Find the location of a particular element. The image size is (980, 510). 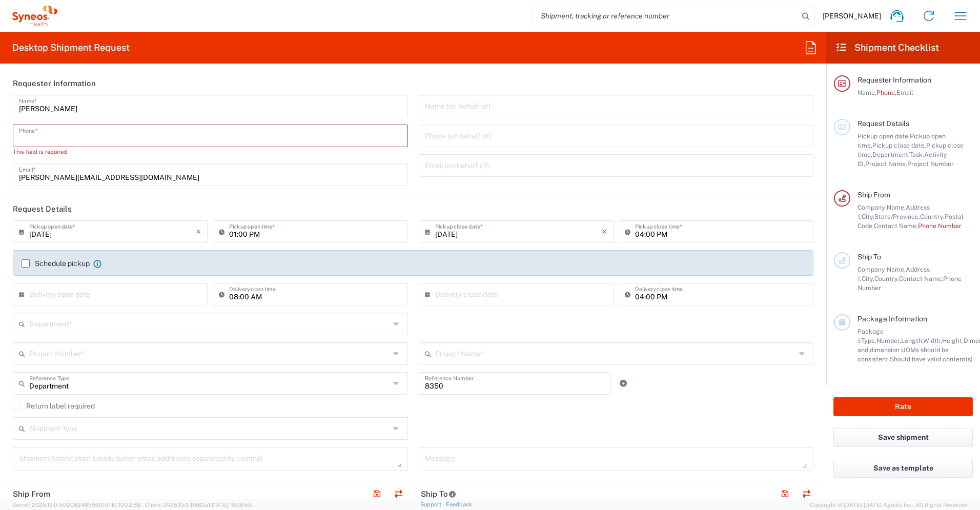

span: Name, is located at coordinates (867, 92).